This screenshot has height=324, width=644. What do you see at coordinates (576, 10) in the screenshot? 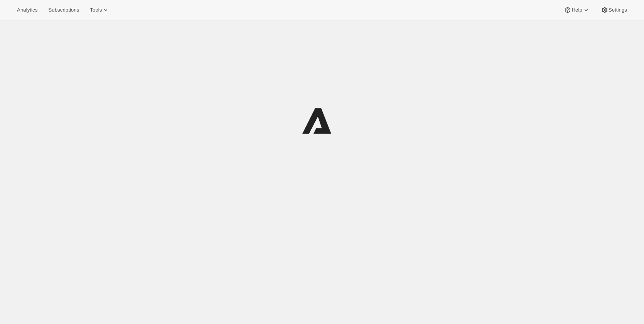
I see `button: Help` at bounding box center [576, 10].